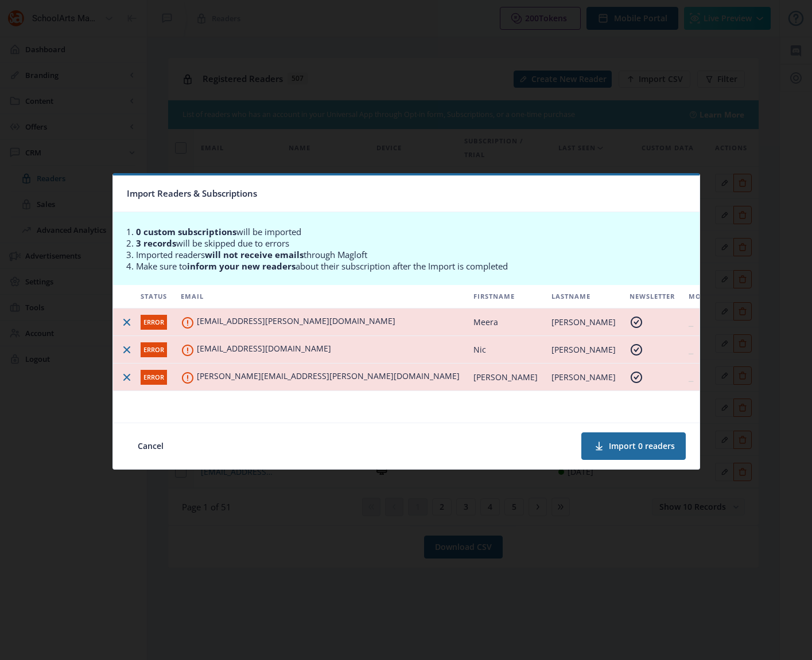  Describe the element at coordinates (241, 266) in the screenshot. I see `b: inform your new readers` at that location.